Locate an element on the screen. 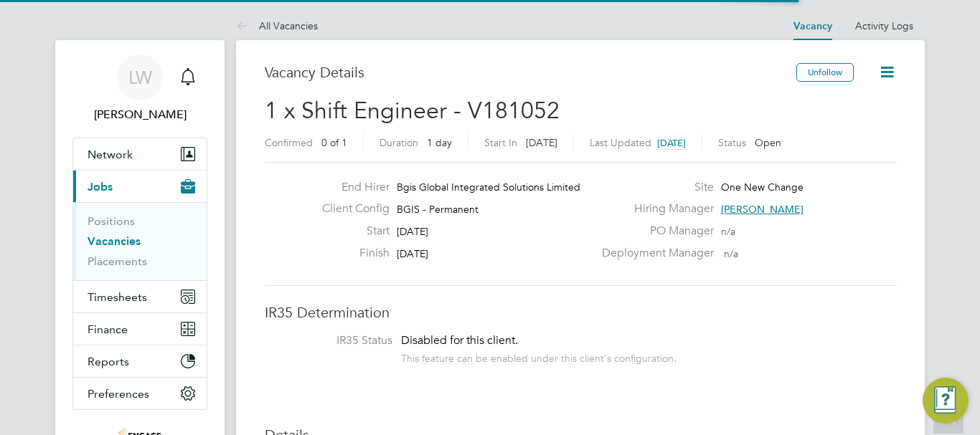 The width and height of the screenshot is (980, 435). span: Open is located at coordinates (767, 142).